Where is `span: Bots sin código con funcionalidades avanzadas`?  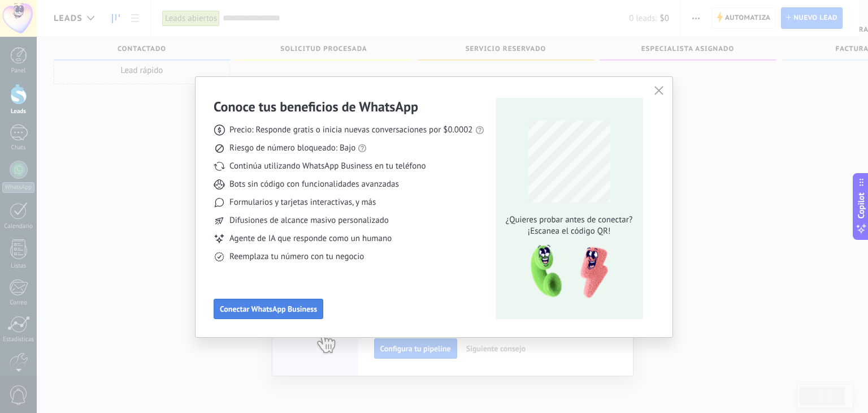
span: Bots sin código con funcionalidades avanzadas is located at coordinates (314, 185).